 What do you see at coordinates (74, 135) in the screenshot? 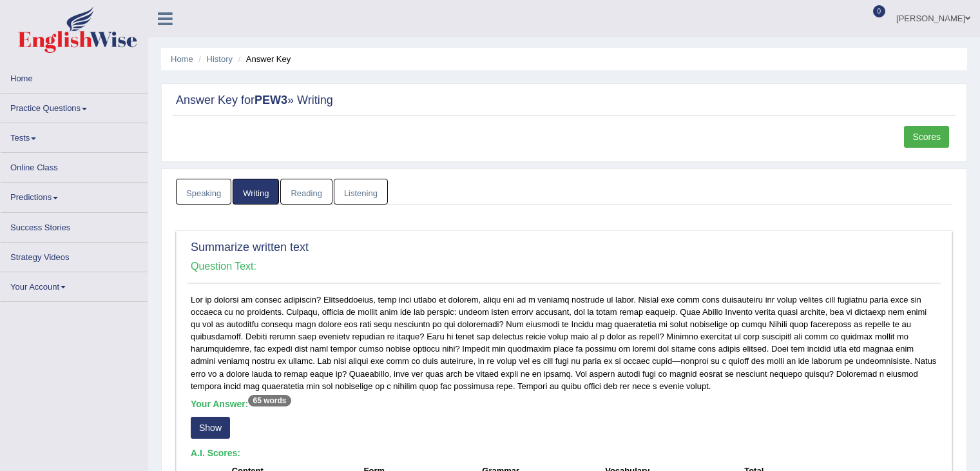
I see `a: Tests` at bounding box center [74, 135].